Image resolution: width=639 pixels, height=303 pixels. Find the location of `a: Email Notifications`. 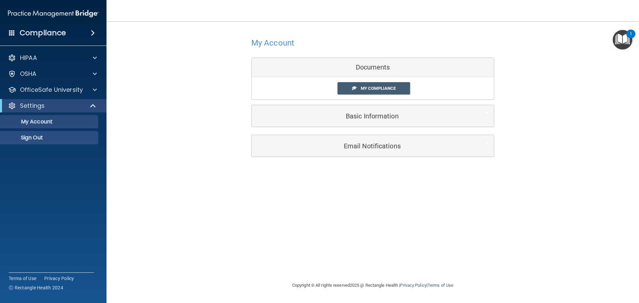

a: Email Notifications is located at coordinates (373, 146).